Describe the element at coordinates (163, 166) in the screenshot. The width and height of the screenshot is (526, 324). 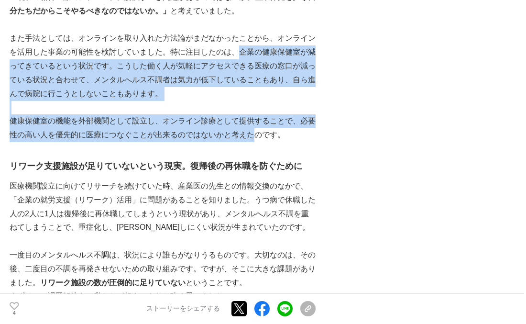
I see `h3: リワーク支援施設が足りていないという現実。復帰後の再休職を防ぐために` at that location.